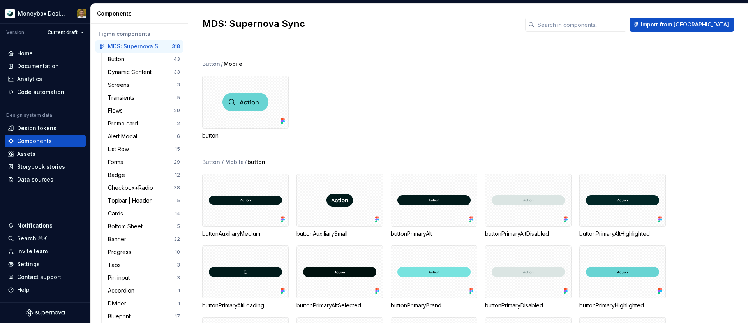  Describe the element at coordinates (144, 149) in the screenshot. I see `a: List Row15` at that location.